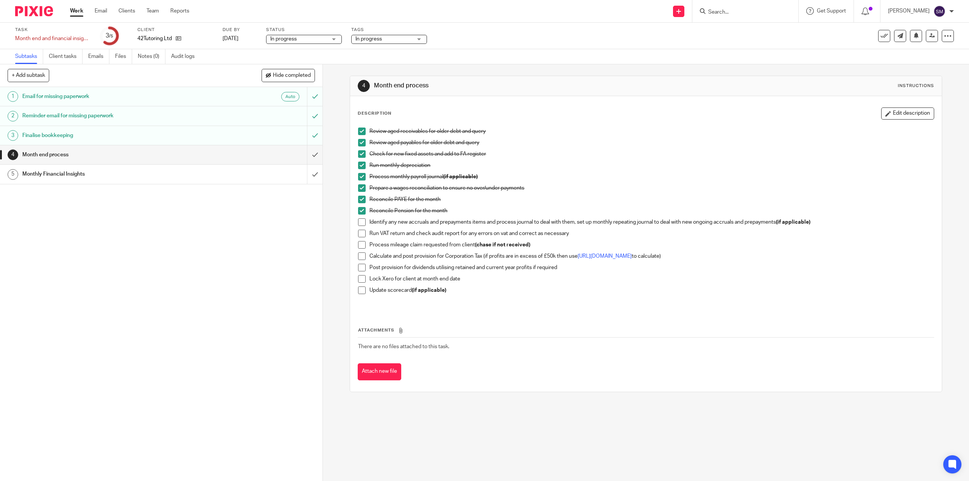 This screenshot has height=481, width=969. I want to click on a: Work, so click(76, 11).